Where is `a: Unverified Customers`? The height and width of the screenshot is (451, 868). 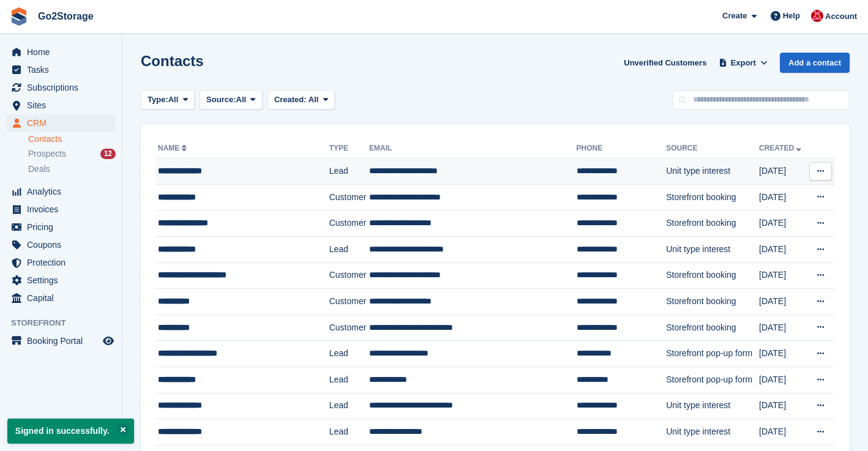 a: Unverified Customers is located at coordinates (665, 62).